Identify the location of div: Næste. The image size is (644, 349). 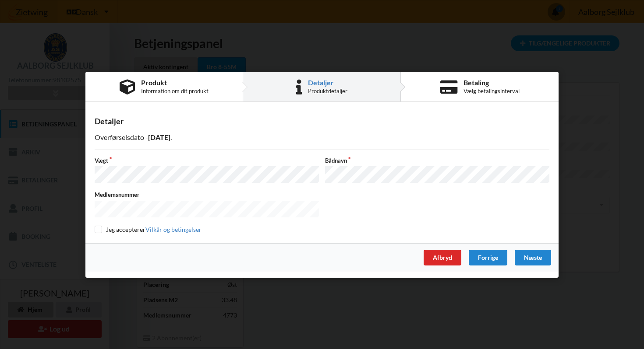
(533, 257).